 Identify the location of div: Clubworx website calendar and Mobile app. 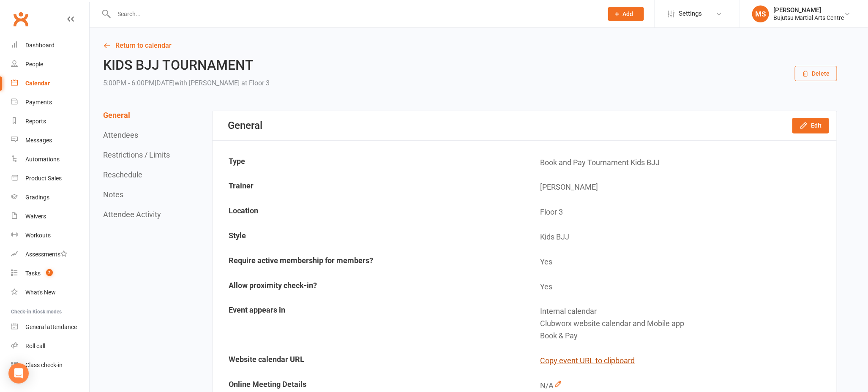
(685, 324).